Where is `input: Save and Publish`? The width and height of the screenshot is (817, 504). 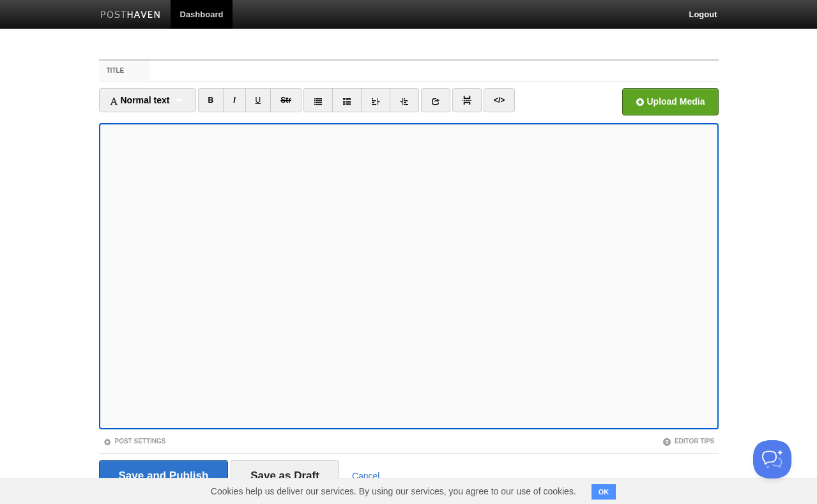
input: Save and Publish is located at coordinates (163, 476).